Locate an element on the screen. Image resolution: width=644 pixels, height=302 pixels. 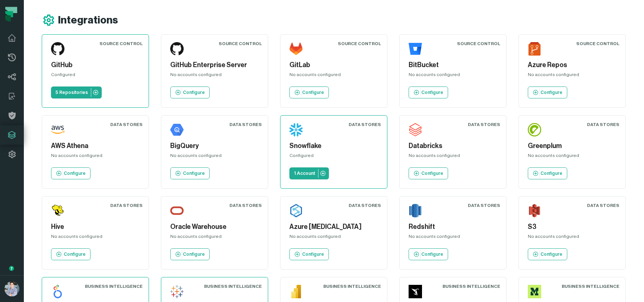
img: BitBucket is located at coordinates (416, 49).